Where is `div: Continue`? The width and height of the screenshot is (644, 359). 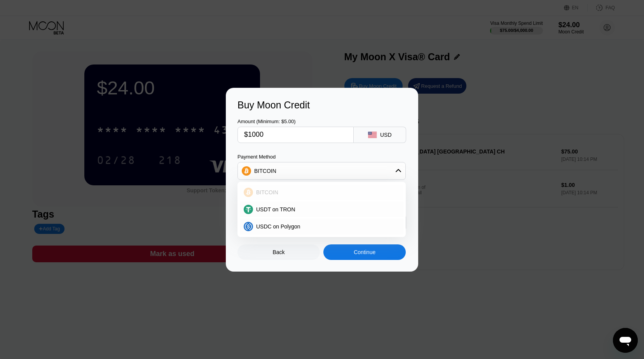 div: Continue is located at coordinates (365, 252).